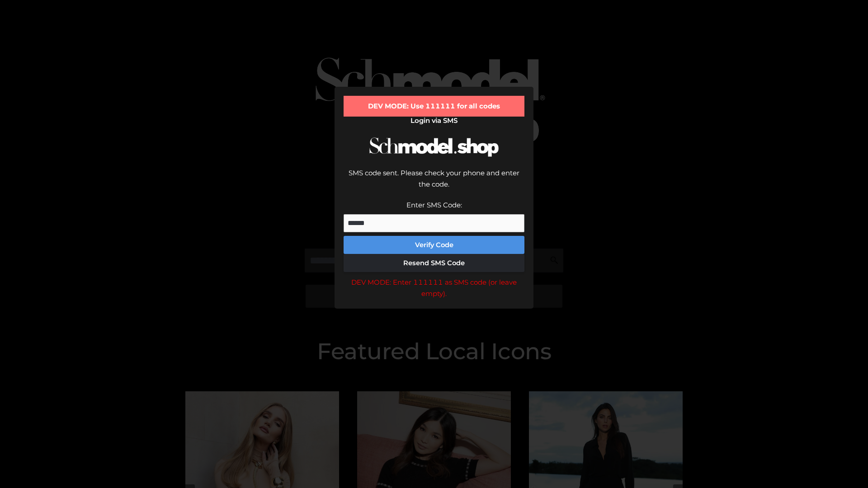 The height and width of the screenshot is (488, 868). What do you see at coordinates (434, 147) in the screenshot?
I see `img: Schmodel Logo` at bounding box center [434, 147].